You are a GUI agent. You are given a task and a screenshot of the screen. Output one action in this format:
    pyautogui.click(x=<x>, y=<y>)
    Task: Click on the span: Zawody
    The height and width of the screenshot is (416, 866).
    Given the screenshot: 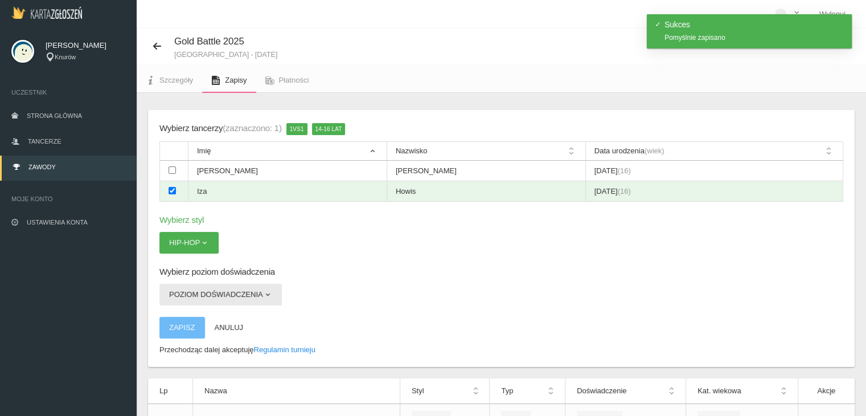 What is the action you would take?
    pyautogui.click(x=42, y=167)
    